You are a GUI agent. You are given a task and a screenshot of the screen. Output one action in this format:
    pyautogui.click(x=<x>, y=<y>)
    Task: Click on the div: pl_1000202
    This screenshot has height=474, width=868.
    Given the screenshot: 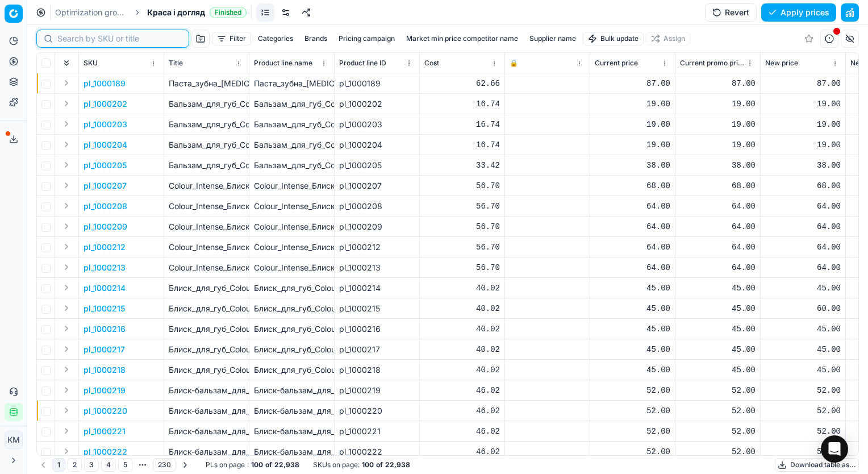 What is the action you would take?
    pyautogui.click(x=377, y=104)
    